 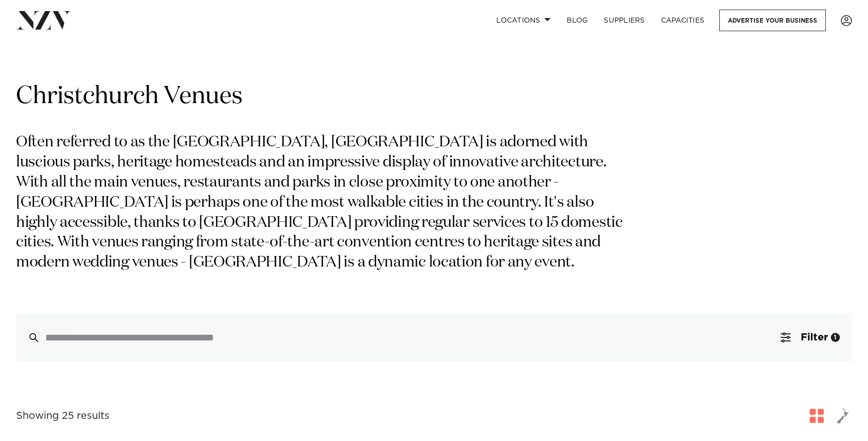 I want to click on span: Filter, so click(x=814, y=337).